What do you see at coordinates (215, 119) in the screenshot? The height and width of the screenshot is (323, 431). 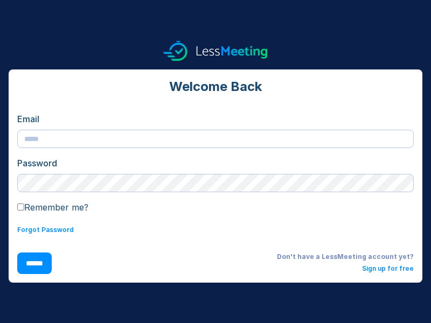 I see `div: Email` at bounding box center [215, 119].